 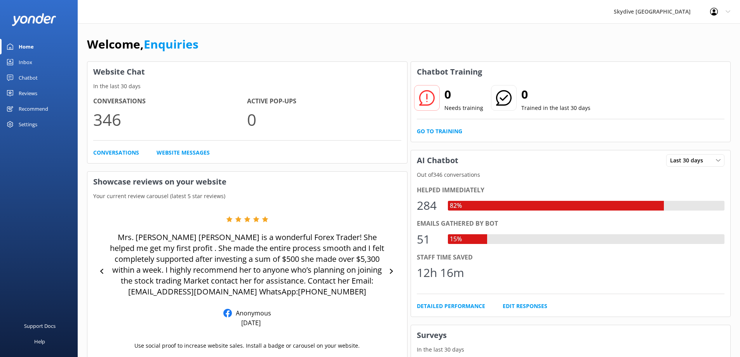 I want to click on p: 346, so click(x=170, y=119).